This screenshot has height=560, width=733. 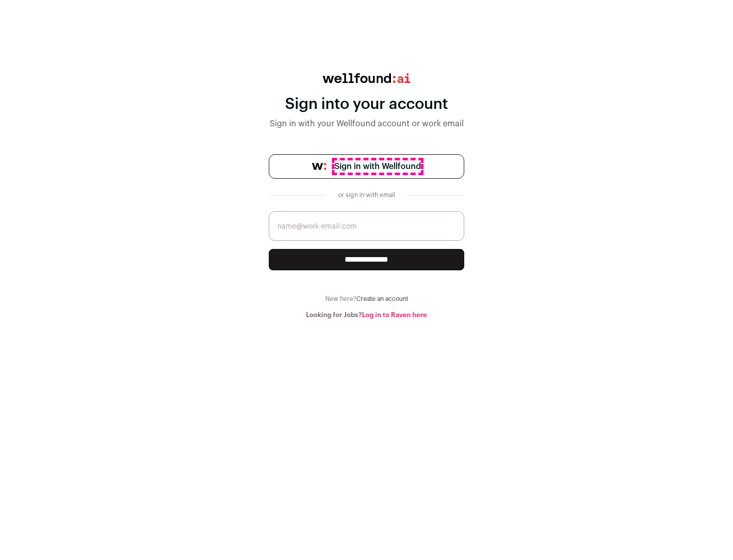 What do you see at coordinates (366, 124) in the screenshot?
I see `div: Sign in with your Wellfound account or work email` at bounding box center [366, 124].